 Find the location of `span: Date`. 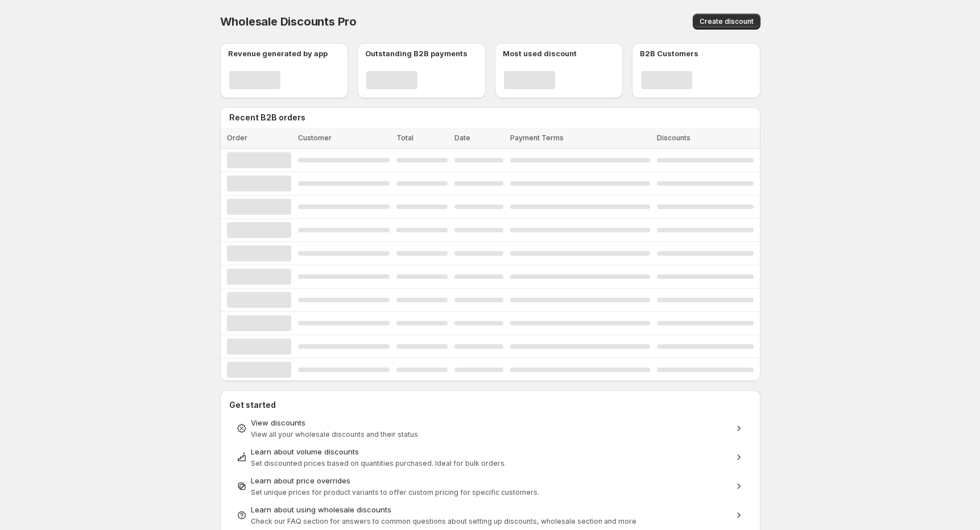

span: Date is located at coordinates (462, 137).